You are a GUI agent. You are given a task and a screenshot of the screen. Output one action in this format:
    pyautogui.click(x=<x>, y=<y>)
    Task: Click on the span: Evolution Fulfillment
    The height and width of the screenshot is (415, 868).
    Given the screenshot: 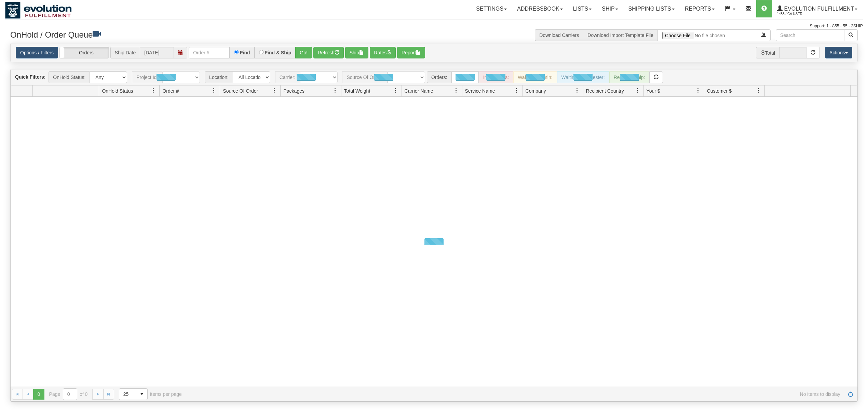 What is the action you would take?
    pyautogui.click(x=818, y=8)
    